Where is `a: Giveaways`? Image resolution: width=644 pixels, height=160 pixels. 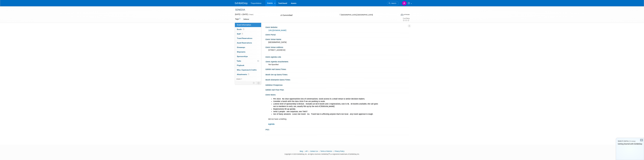 a: Giveaways is located at coordinates (248, 47).